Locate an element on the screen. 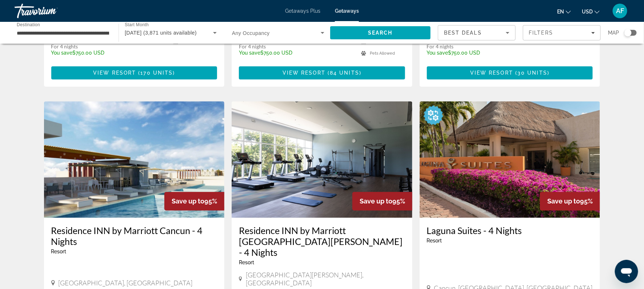  span: 84 units is located at coordinates (344, 73).